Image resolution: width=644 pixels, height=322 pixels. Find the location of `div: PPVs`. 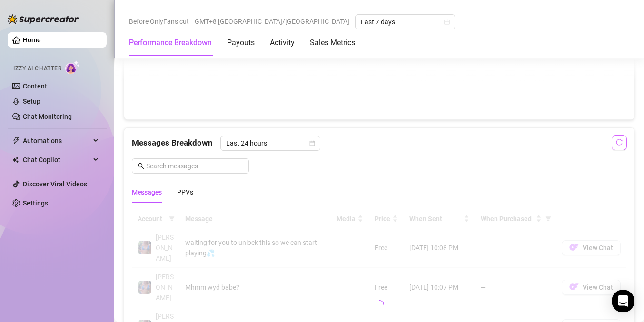

div: PPVs is located at coordinates (185, 192).